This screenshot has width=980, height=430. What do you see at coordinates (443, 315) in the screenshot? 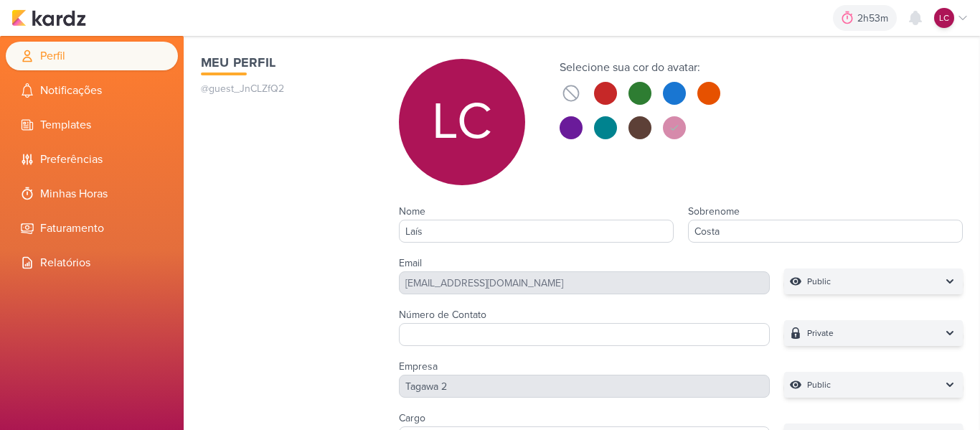
I see `label: Número de Contato` at bounding box center [443, 315].